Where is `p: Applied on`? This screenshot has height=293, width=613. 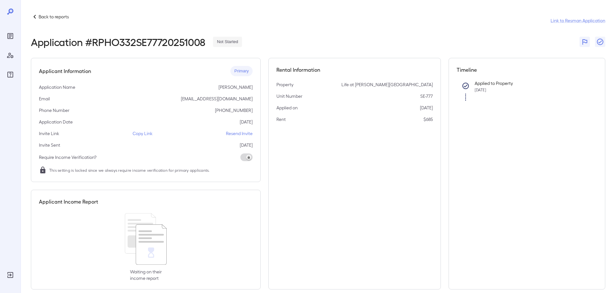
p: Applied on is located at coordinates (287, 108).